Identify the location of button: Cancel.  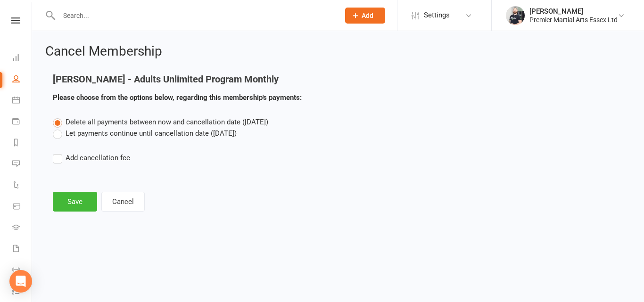
(123, 202).